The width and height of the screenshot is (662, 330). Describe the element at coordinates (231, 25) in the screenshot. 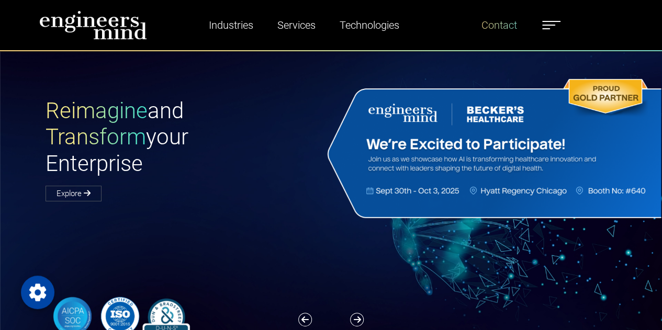

I see `a: Industries` at that location.